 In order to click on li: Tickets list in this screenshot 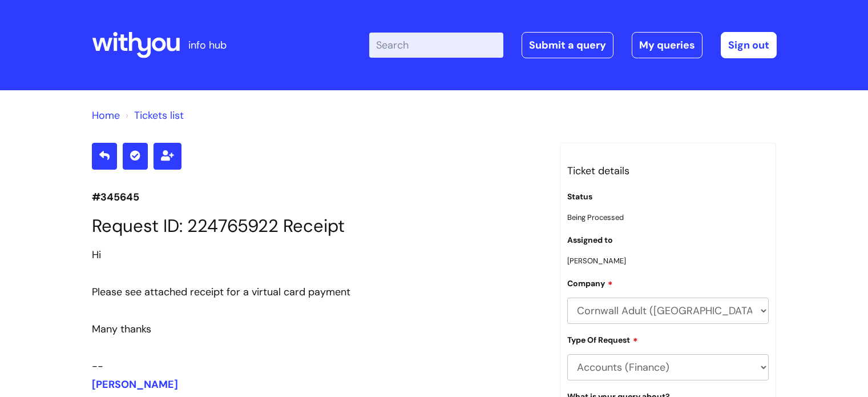, I will do `click(153, 116)`.